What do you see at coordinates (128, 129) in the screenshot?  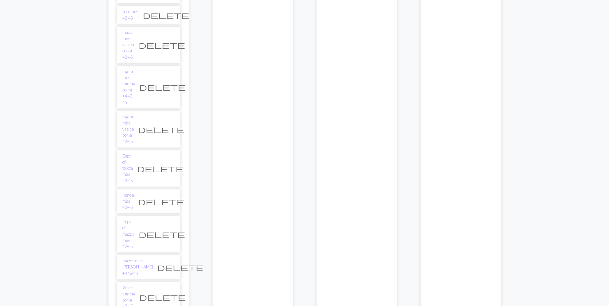 I see `a: toyota mies vaalea pohja 42-45` at bounding box center [128, 129].